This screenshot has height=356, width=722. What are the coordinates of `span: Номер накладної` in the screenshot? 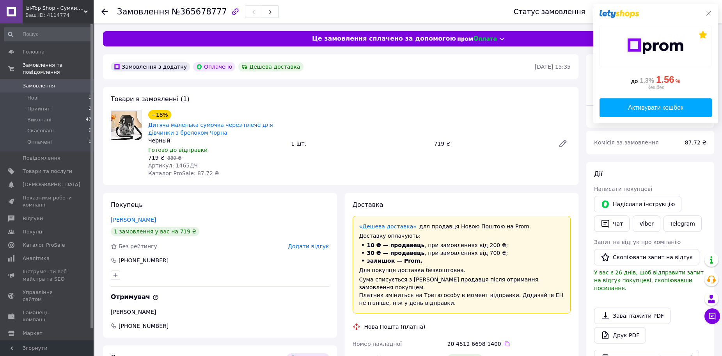 It's located at (377, 344).